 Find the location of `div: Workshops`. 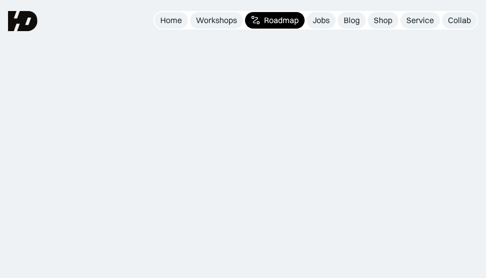

div: Workshops is located at coordinates (217, 20).